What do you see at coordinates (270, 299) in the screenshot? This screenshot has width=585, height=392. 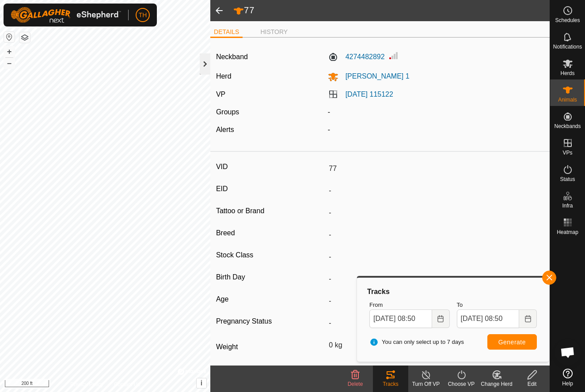 I see `label: Age` at bounding box center [270, 299].